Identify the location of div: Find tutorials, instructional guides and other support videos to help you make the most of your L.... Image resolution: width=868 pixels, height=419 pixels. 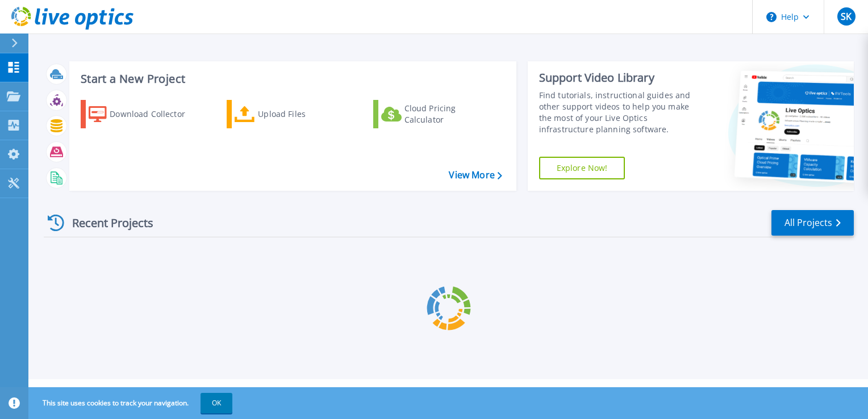
(621, 112).